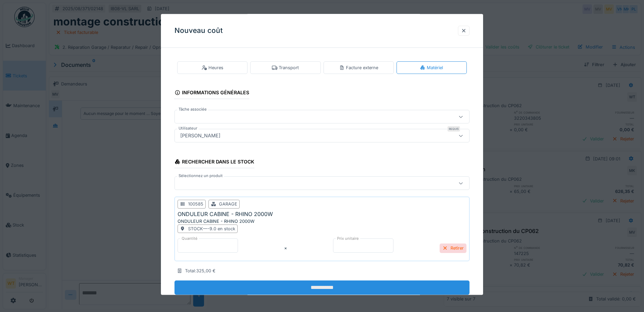 The image size is (644, 312). What do you see at coordinates (198, 31) in the screenshot?
I see `h3: Nouveau coût` at bounding box center [198, 31].